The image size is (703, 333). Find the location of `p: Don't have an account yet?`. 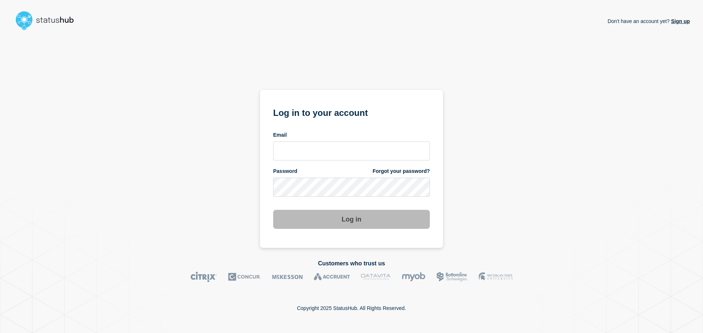

p: Don't have an account yet? is located at coordinates (648, 21).